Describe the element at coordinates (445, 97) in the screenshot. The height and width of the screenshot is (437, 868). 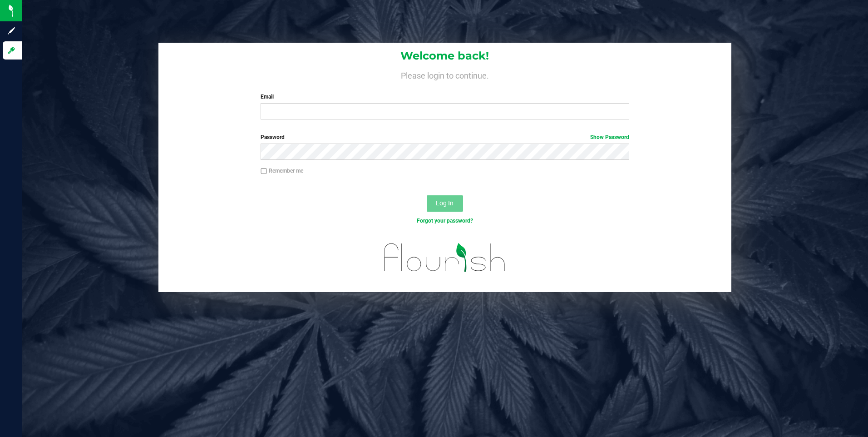
I see `label: Email` at that location.